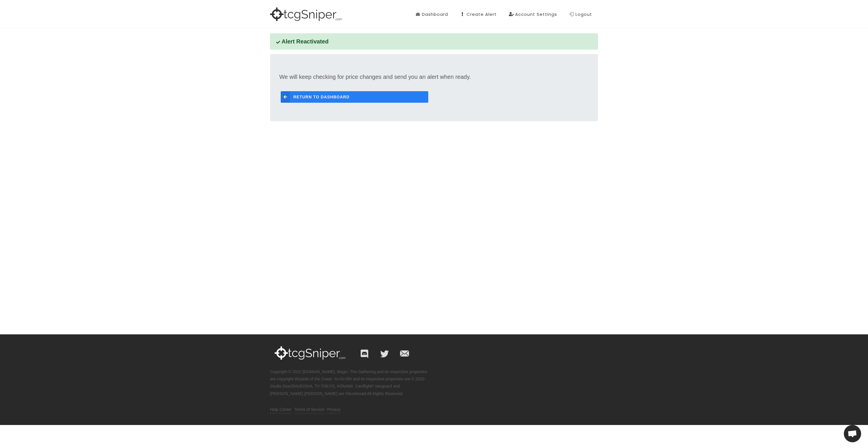 The height and width of the screenshot is (448, 868). Describe the element at coordinates (281, 410) in the screenshot. I see `a: Help Center` at that location.